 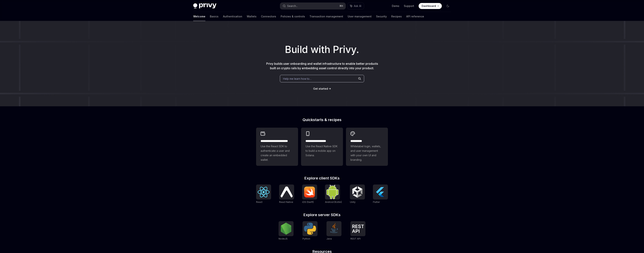 What do you see at coordinates (286, 202) in the screenshot?
I see `span: React Native` at bounding box center [286, 202].